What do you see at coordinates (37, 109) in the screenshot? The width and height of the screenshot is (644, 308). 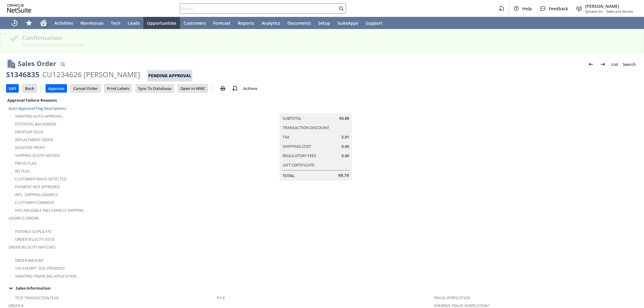 I see `a: Auto-Approval Flag Descriptions` at bounding box center [37, 109].